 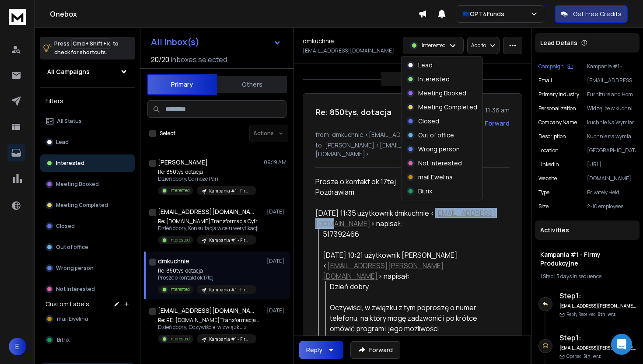 What do you see at coordinates (275, 162) in the screenshot?
I see `p: 09:19 AM` at bounding box center [275, 162].